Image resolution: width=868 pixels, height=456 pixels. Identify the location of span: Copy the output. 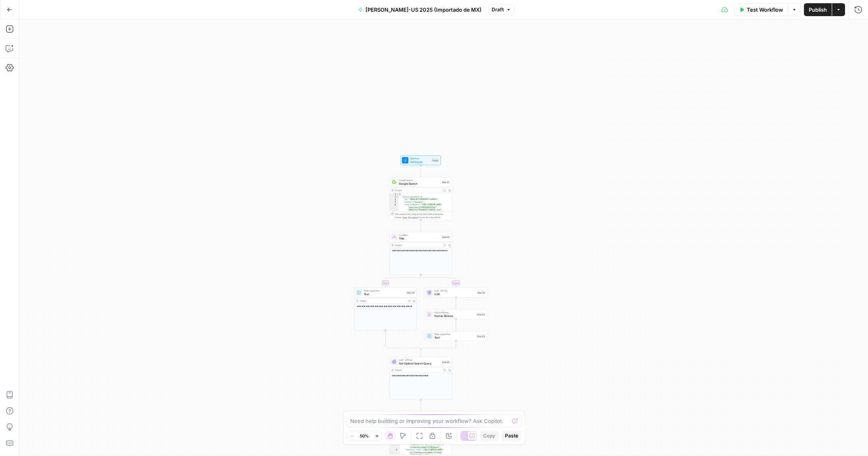
(411, 217).